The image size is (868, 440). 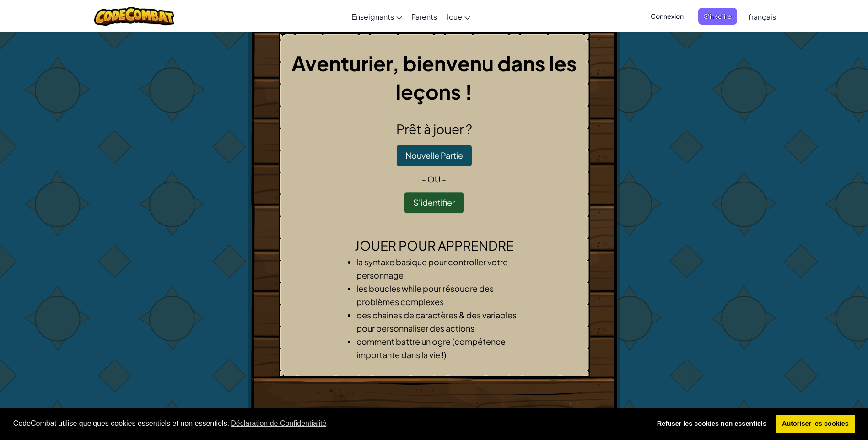 What do you see at coordinates (443, 295) in the screenshot?
I see `li: les boucles while pour résoudre des problèmes complexes` at bounding box center [443, 295].